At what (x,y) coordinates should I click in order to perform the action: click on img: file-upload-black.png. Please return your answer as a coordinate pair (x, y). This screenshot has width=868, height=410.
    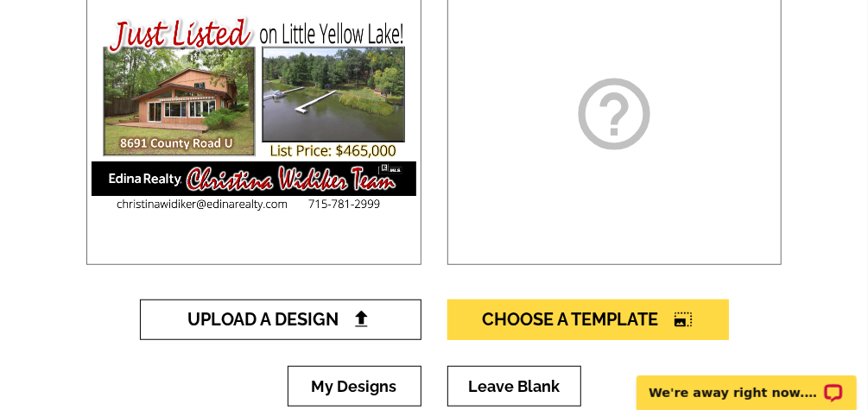
    Looking at the image, I should click on (361, 319).